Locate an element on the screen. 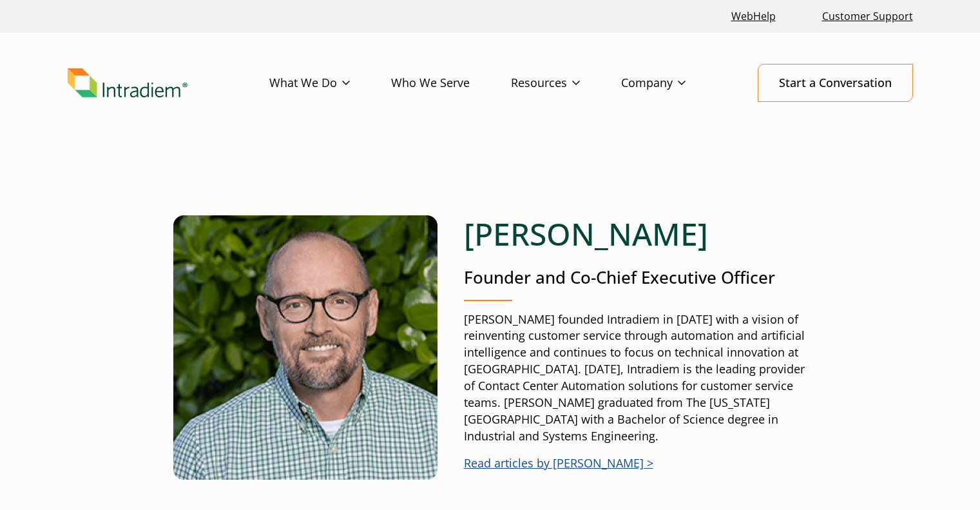  img: Intradiem is located at coordinates (127, 83).